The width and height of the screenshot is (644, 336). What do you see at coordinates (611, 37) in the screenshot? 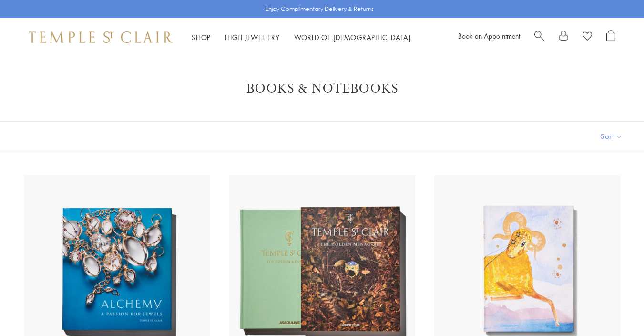
I see `a: Open Shopping Bag` at bounding box center [611, 37].